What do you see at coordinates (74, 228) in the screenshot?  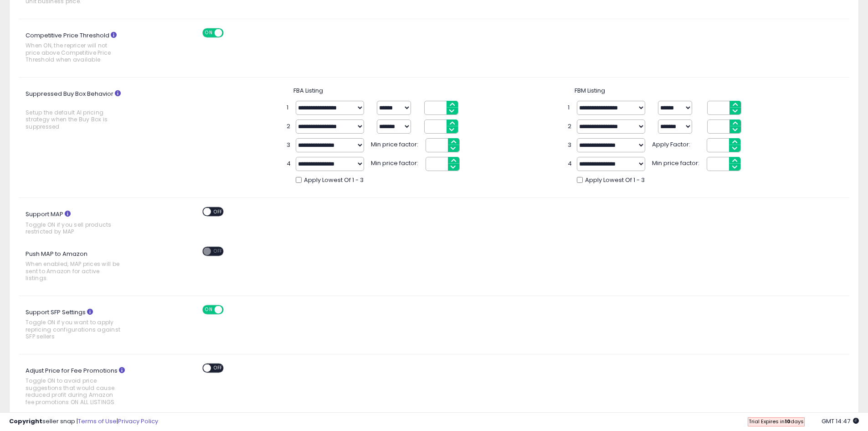 I see `span: Toggle ON if you sell products restricted by MAP` at bounding box center [74, 228].